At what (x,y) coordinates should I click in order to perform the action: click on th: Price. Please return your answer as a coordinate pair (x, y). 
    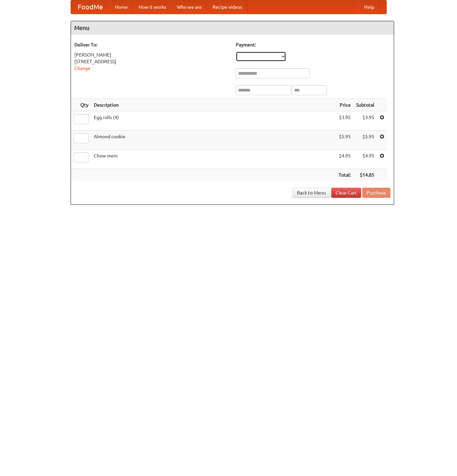
    Looking at the image, I should click on (345, 105).